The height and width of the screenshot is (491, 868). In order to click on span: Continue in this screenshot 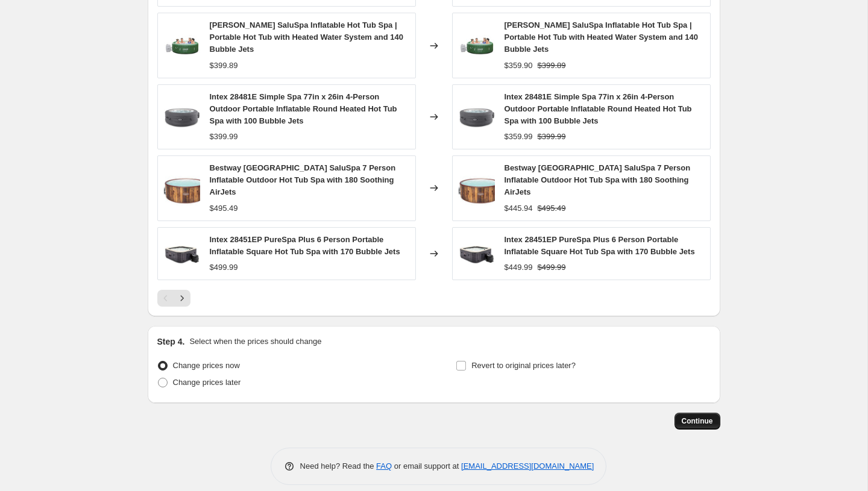, I will do `click(697, 421)`.